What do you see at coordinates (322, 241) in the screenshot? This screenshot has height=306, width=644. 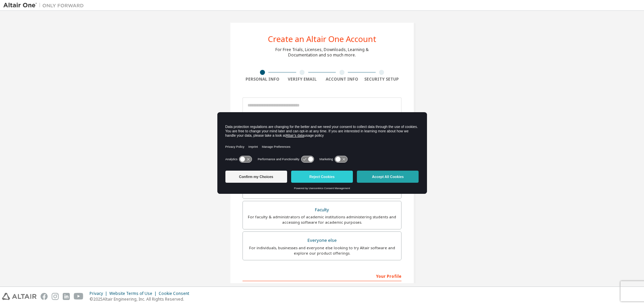 I see `div: Everyone else` at bounding box center [322, 241].